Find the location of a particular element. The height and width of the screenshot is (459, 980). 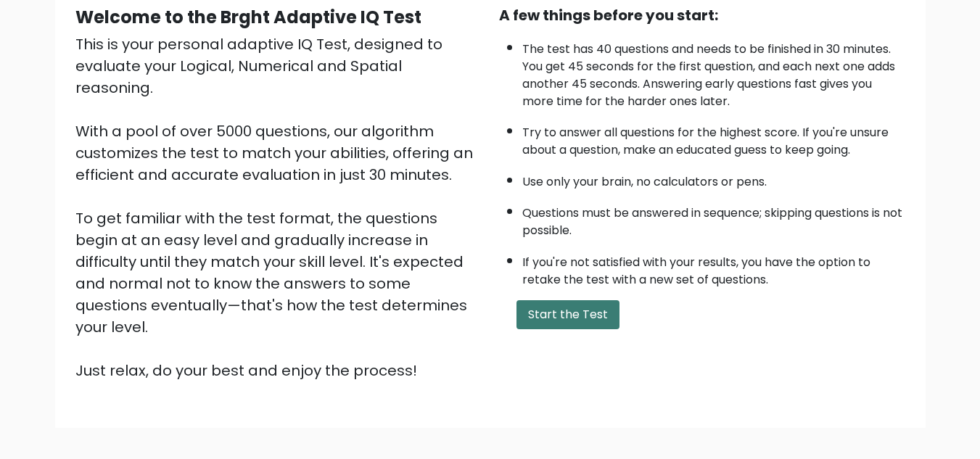

li: Use only your brain, no calculators or pens. is located at coordinates (713, 179).